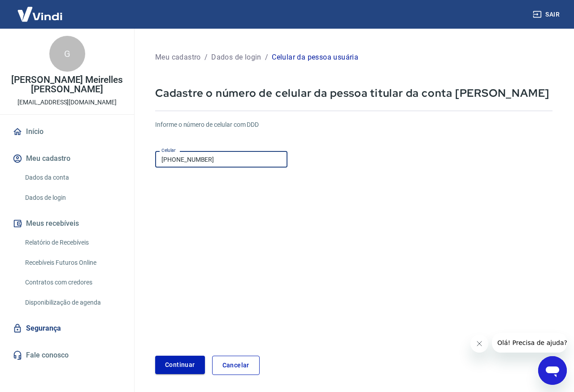 The image size is (574, 392). I want to click on a: Disponibilização de agenda, so click(72, 303).